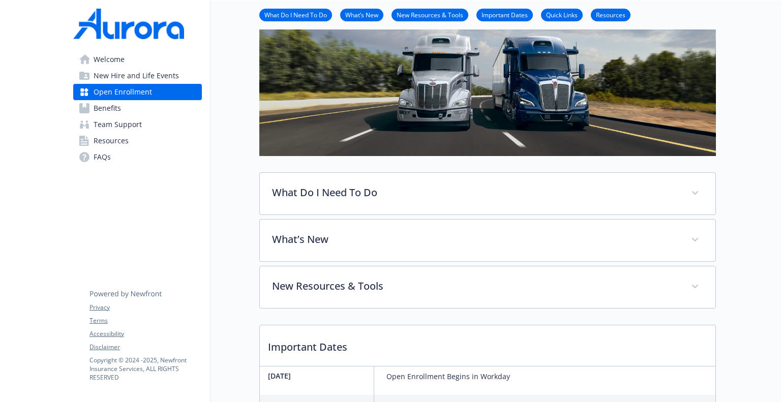 The height and width of the screenshot is (402, 781). Describe the element at coordinates (123, 92) in the screenshot. I see `span: Open Enrollment` at that location.